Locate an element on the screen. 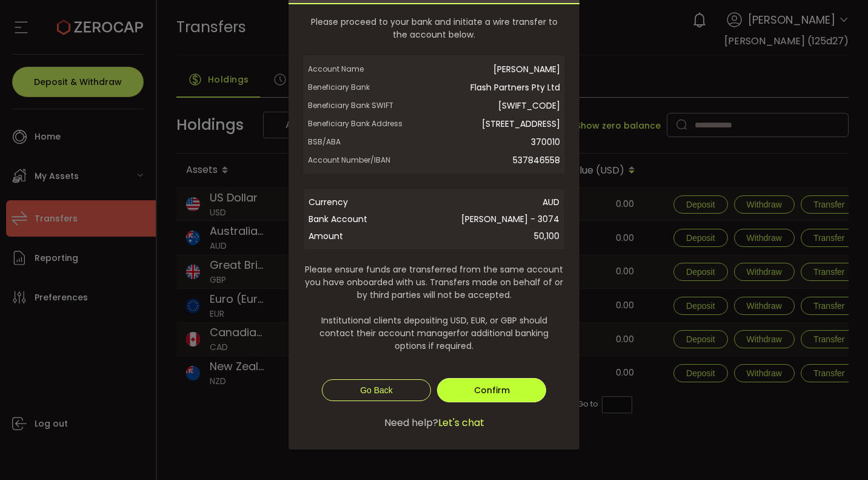  span: Need help? is located at coordinates (411, 423).